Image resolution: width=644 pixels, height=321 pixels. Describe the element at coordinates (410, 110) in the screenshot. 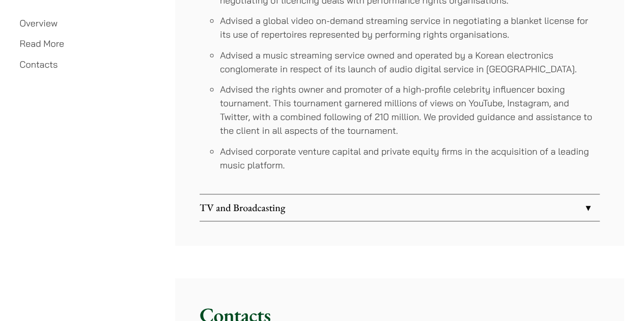

I see `li: Advised the rights owner and promoter of a high-profile celebrity influencer boxing tournament. T...` at that location.